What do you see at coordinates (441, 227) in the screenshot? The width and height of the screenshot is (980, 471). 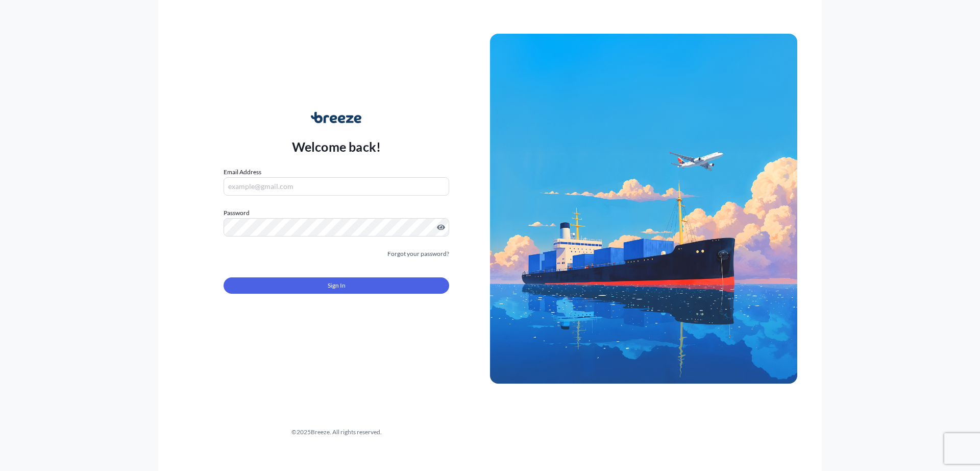 I see `button: Show password` at bounding box center [441, 227].